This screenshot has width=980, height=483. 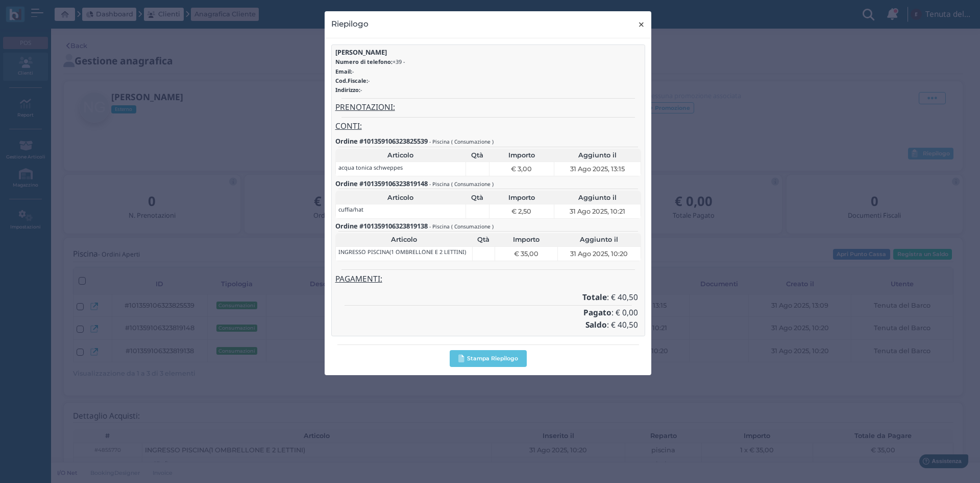 I want to click on b: Pagato, so click(x=598, y=312).